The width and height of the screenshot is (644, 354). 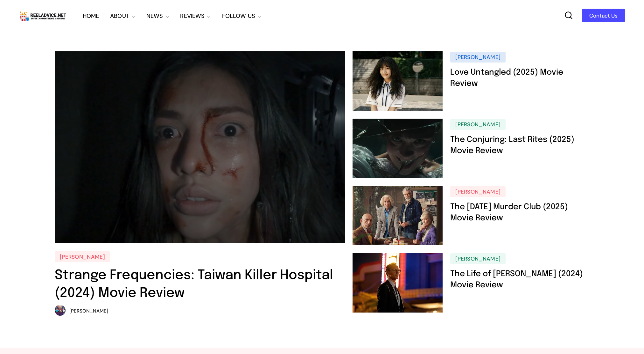 I want to click on img: Reel Advice Movie Reviews, so click(x=43, y=16).